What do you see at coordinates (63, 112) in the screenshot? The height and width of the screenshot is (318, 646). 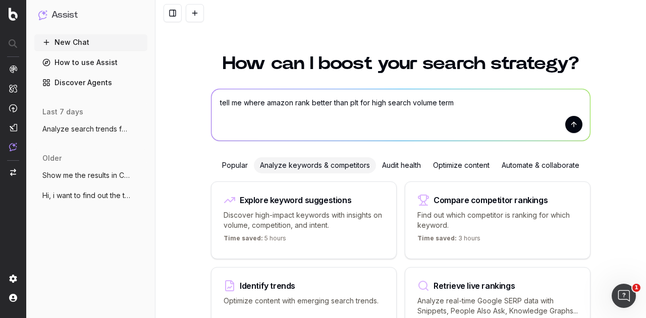 I see `span: last 7 days` at bounding box center [63, 112].